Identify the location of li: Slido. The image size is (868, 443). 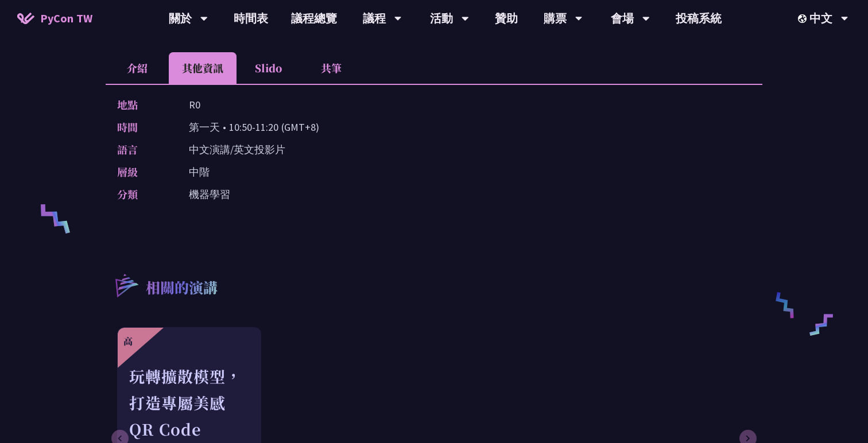
(268, 68).